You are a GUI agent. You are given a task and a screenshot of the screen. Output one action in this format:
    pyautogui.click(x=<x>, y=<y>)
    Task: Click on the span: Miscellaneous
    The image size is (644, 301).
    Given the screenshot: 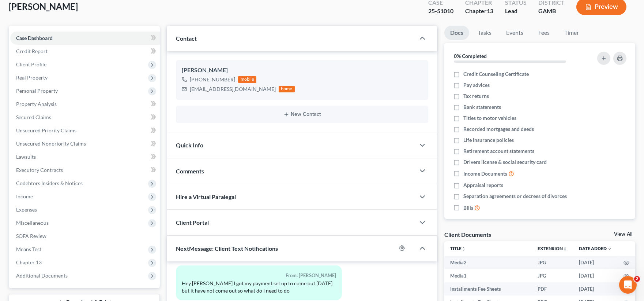 What is the action you would take?
    pyautogui.click(x=33, y=222)
    